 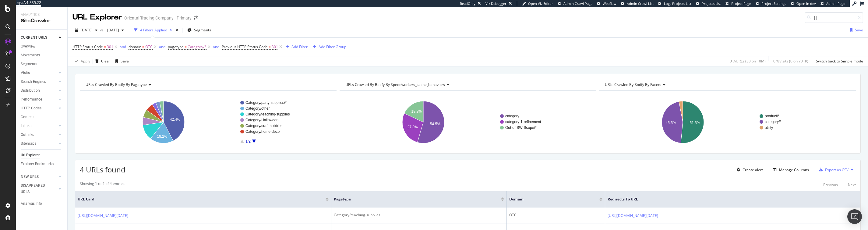 What do you see at coordinates (837, 170) in the screenshot?
I see `div: Export as CSV` at bounding box center [837, 170].